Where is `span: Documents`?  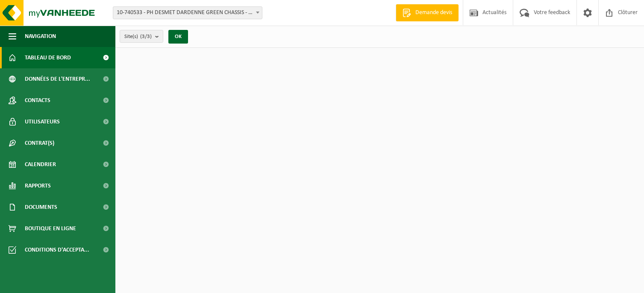
span: Documents is located at coordinates (41, 207).